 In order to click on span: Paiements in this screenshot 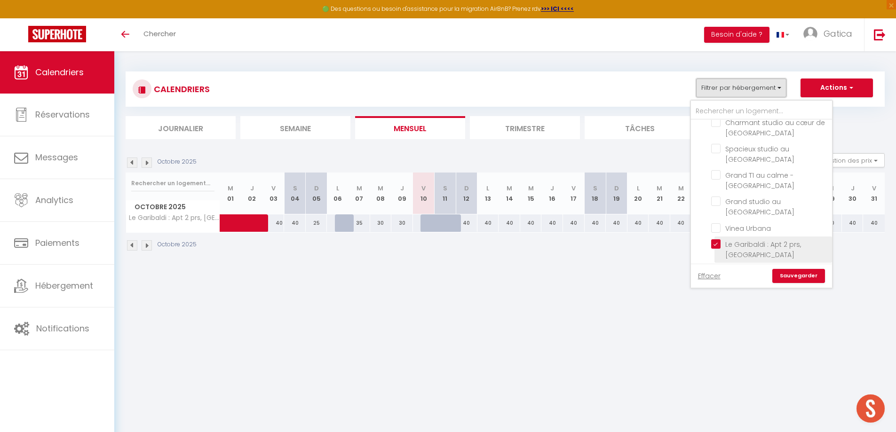, I will do `click(57, 243)`.